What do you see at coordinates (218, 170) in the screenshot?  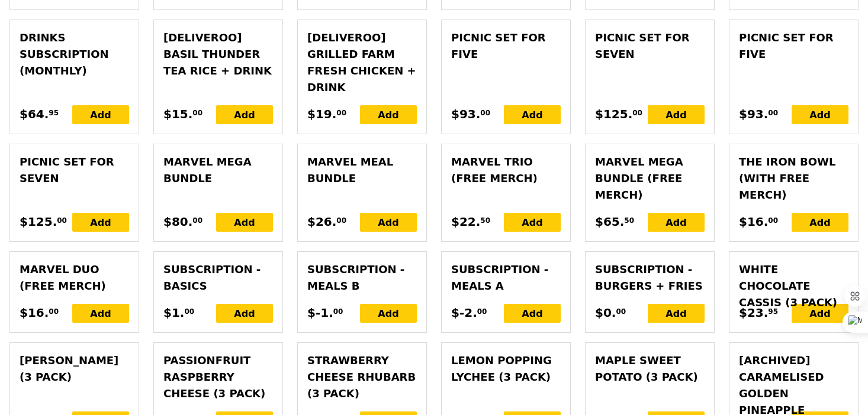 I see `div: Marvel Mega Bundle` at bounding box center [218, 170].